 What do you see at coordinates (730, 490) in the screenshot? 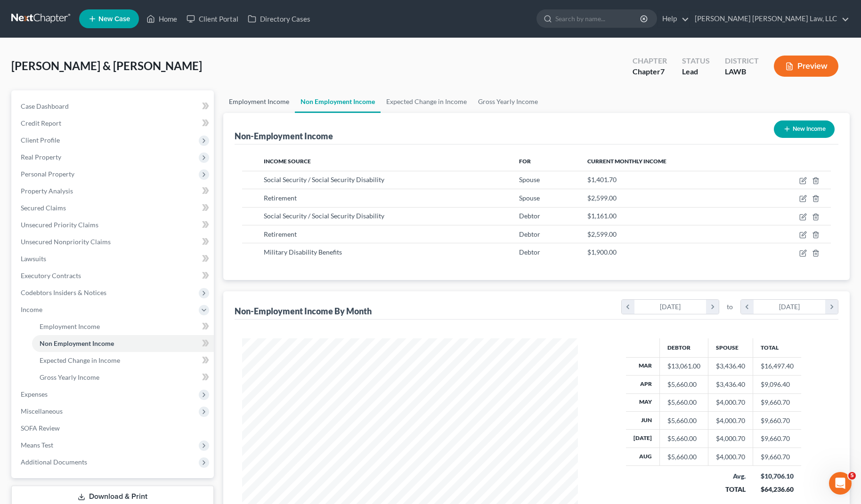
I see `div: TOTAL` at bounding box center [730, 490].